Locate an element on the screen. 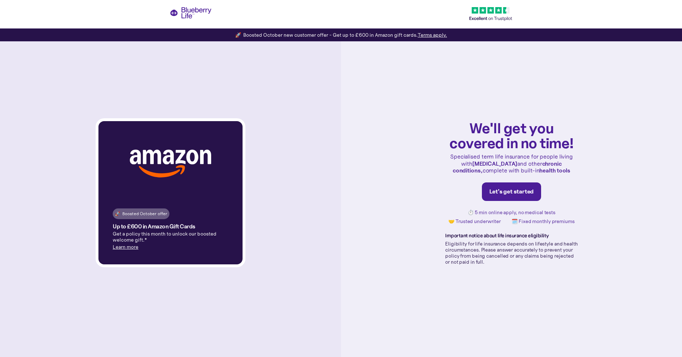  p: Specialised term life insurance for people living with and other complete with built-in is located at coordinates (511, 164).